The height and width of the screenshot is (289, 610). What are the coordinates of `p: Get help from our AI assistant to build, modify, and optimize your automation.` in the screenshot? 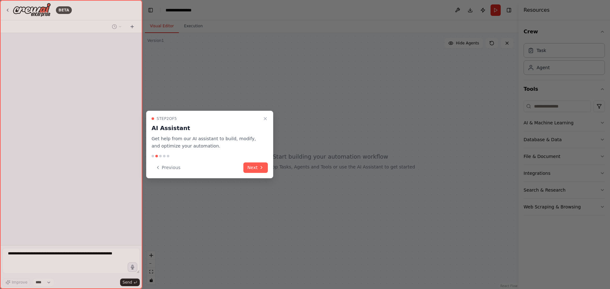 It's located at (206, 143).